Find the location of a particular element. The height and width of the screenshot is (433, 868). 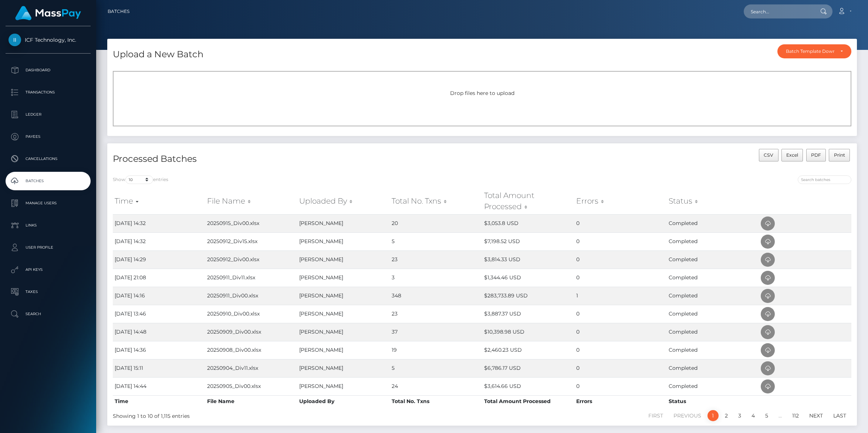

button: PDF is located at coordinates (816, 155).